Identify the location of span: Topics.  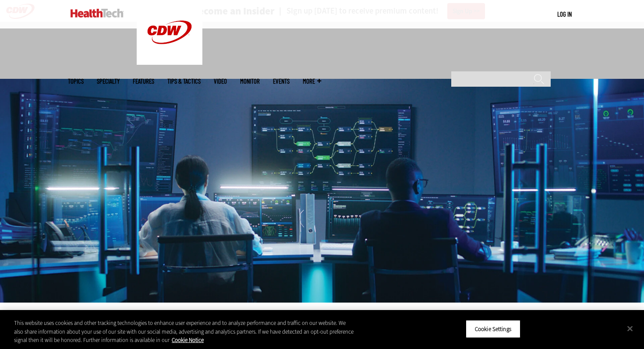
(76, 81).